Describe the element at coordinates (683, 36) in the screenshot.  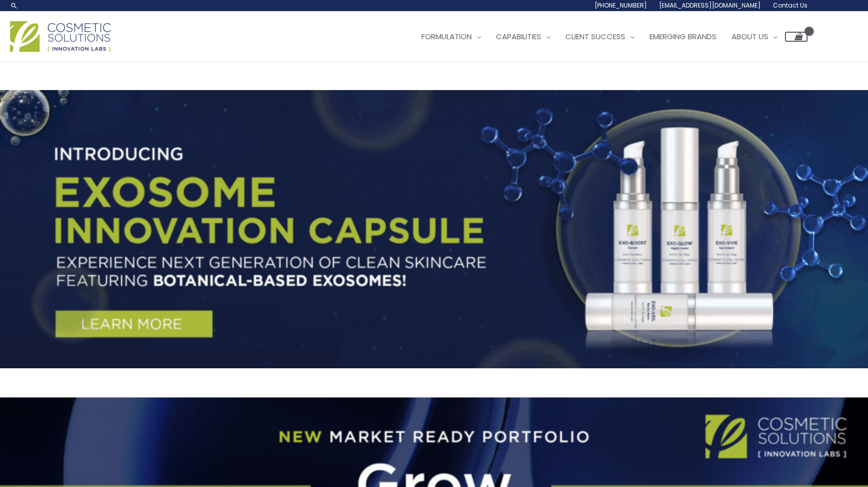
I see `span: Emerging Brands` at that location.